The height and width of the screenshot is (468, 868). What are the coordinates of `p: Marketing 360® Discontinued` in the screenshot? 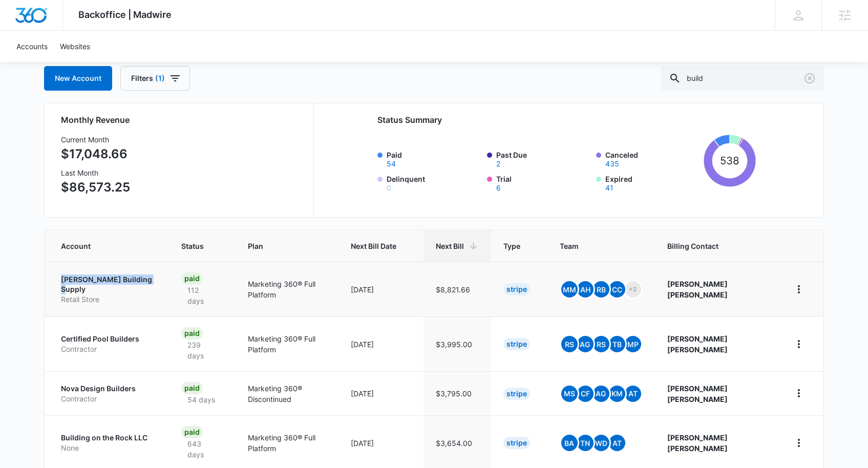 It's located at (287, 394).